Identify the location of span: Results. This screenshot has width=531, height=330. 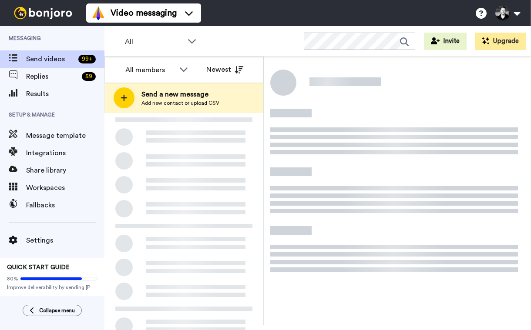
(65, 94).